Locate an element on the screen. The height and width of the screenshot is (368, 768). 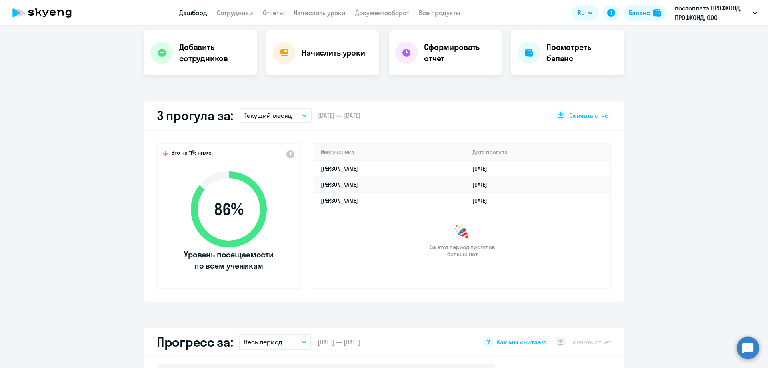
h4: Сформировать отчет is located at coordinates (460, 53).